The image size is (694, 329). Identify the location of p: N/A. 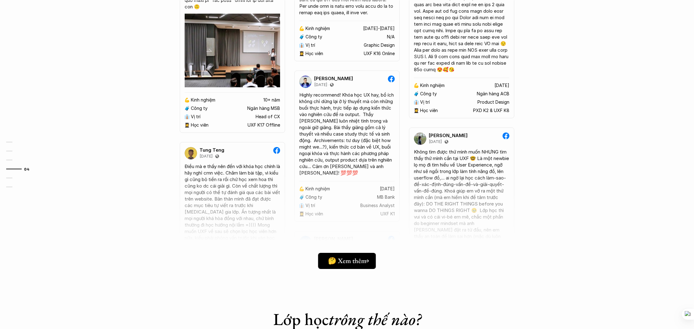
(390, 37).